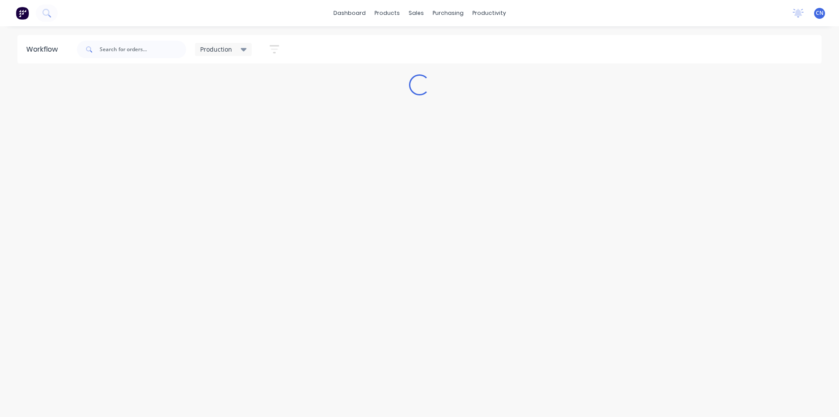 The height and width of the screenshot is (417, 839). Describe the element at coordinates (44, 49) in the screenshot. I see `div: Workflow` at that location.